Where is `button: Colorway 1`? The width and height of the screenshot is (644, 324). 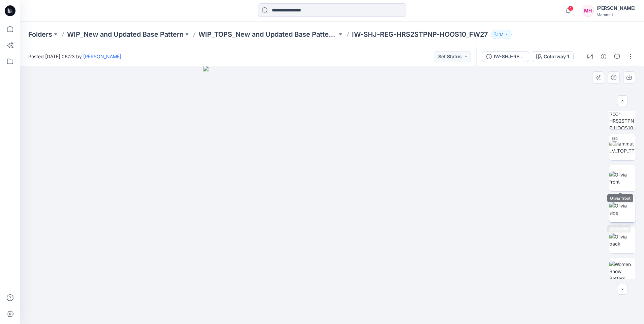 button: Colorway 1 is located at coordinates (553, 57).